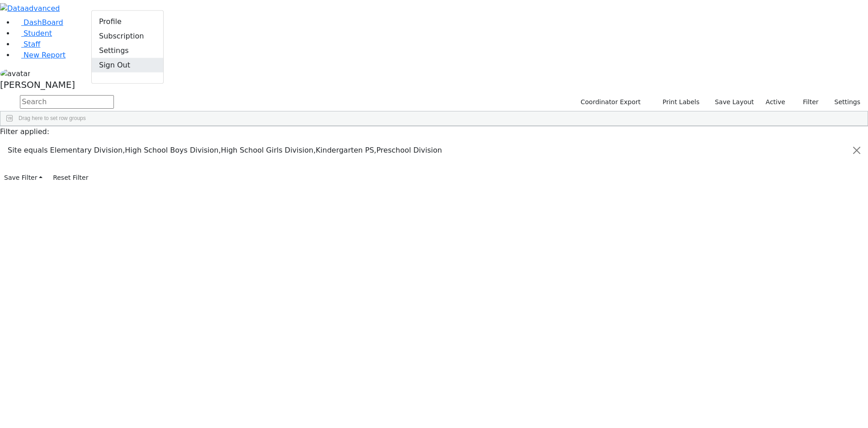  What do you see at coordinates (128, 21) in the screenshot?
I see `a: Profile` at bounding box center [128, 21].